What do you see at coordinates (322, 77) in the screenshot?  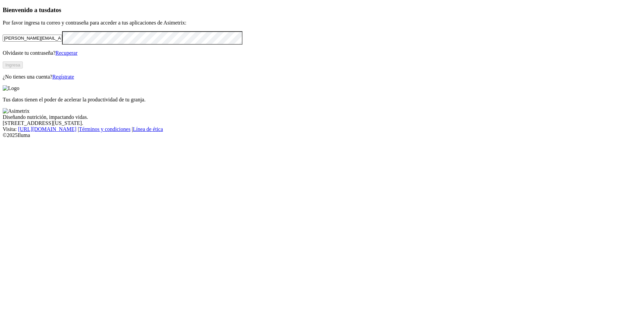 I see `p: ¿No tienes una cuenta?` at bounding box center [322, 77].